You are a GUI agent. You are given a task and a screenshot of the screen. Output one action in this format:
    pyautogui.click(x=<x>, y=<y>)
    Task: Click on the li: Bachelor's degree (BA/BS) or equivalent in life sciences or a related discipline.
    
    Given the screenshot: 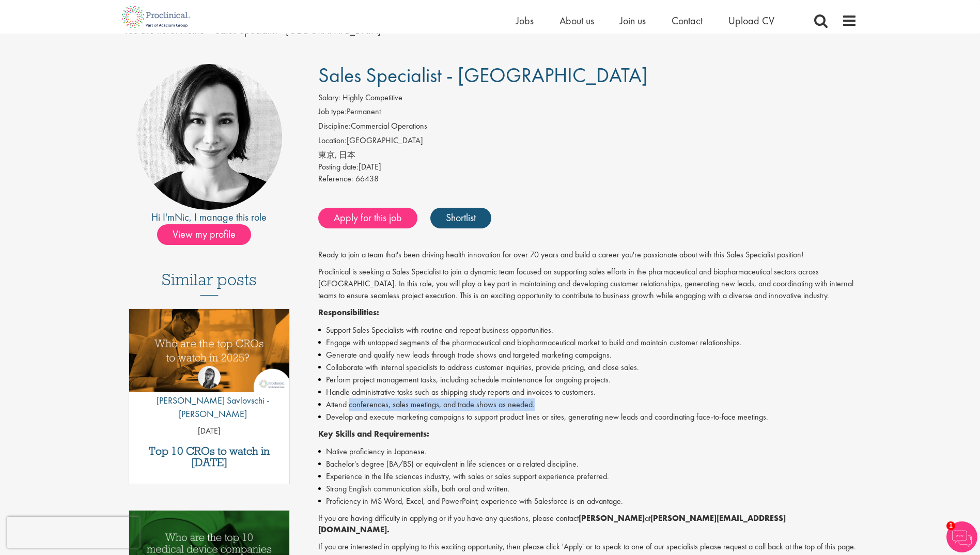 What is the action you would take?
    pyautogui.click(x=587, y=464)
    